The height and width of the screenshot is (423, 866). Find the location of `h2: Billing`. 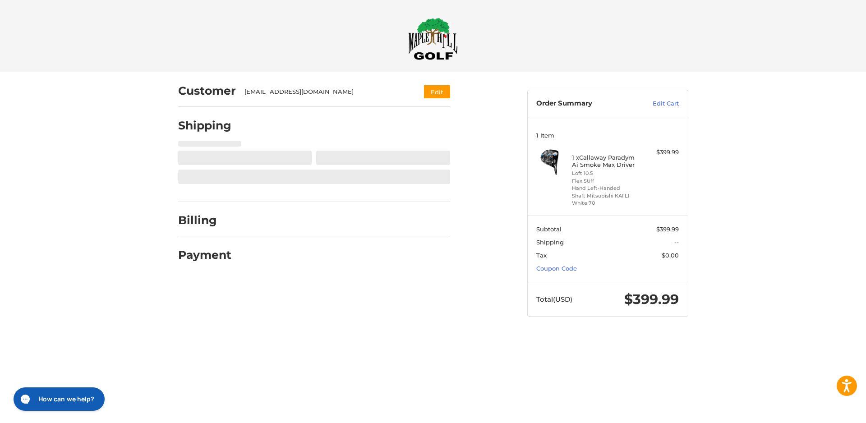

h2: Billing is located at coordinates (204, 220).